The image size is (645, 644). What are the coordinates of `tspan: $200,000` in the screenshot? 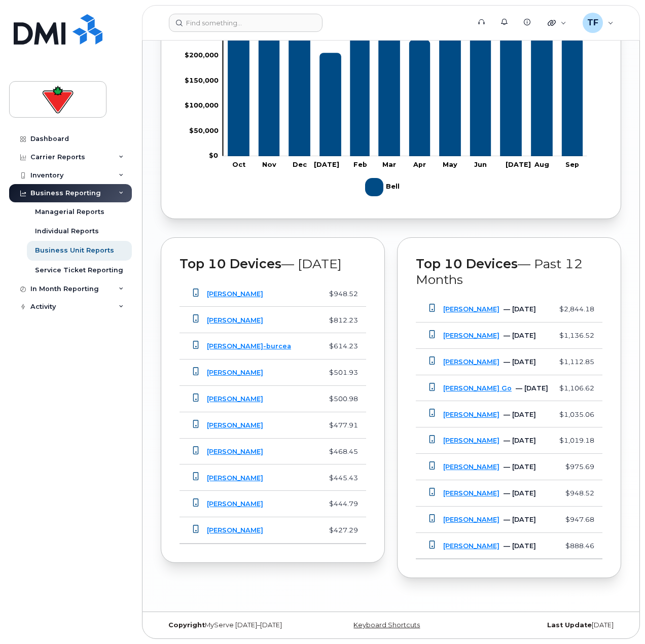 It's located at (201, 54).